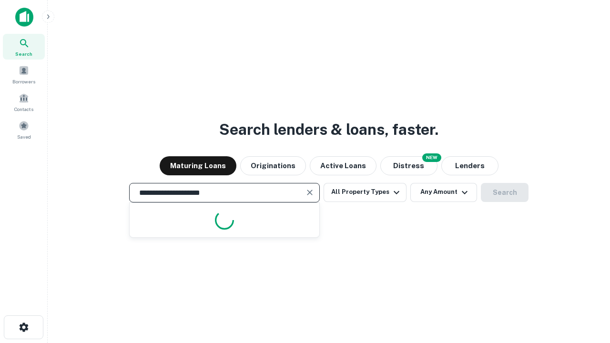 Image resolution: width=610 pixels, height=343 pixels. What do you see at coordinates (24, 109) in the screenshot?
I see `span: Contacts` at bounding box center [24, 109].